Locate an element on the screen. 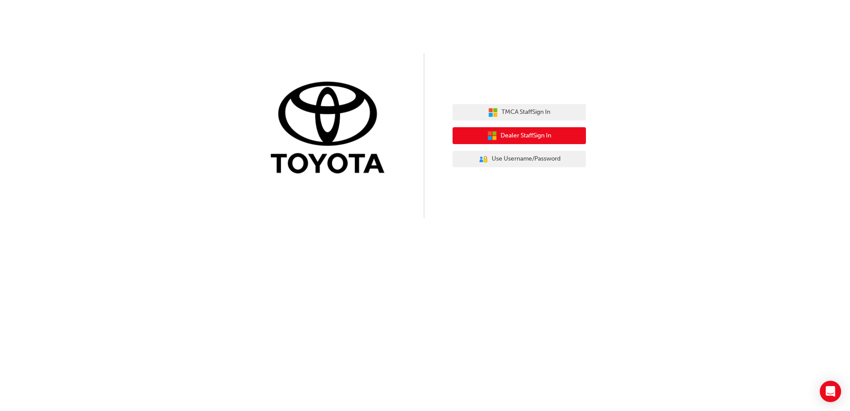 Image resolution: width=850 pixels, height=411 pixels. img: Trak is located at coordinates (331, 128).